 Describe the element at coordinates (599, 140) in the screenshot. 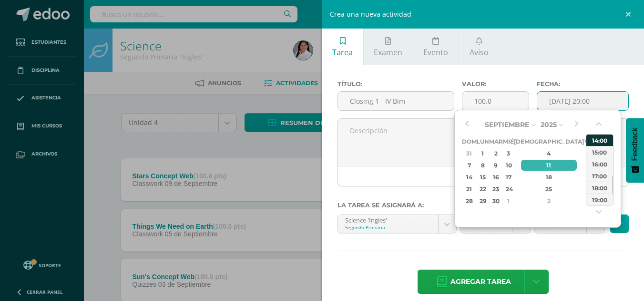

I see `div: 14:00` at that location.